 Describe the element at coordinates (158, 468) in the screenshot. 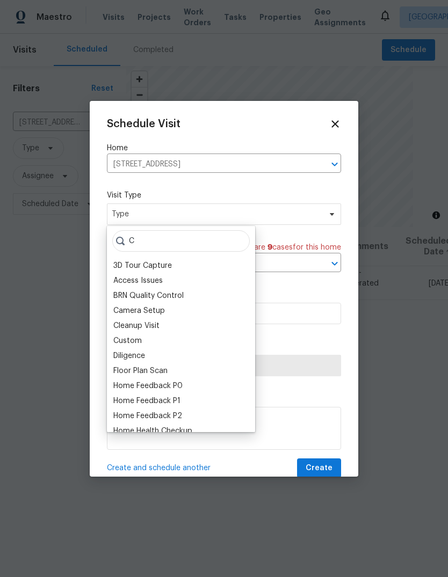

I see `span: Create and schedule another` at that location.